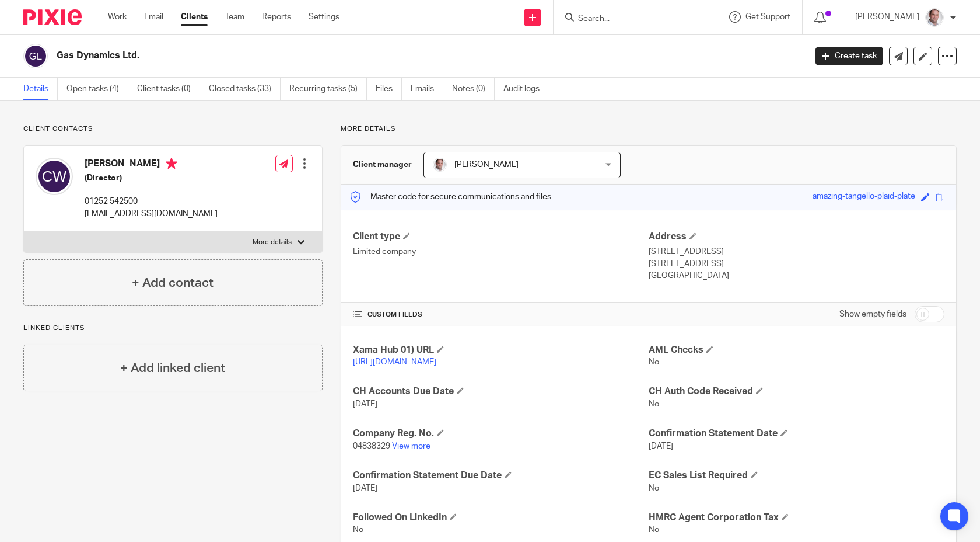  Describe the element at coordinates (194, 17) in the screenshot. I see `a: Clients` at that location.